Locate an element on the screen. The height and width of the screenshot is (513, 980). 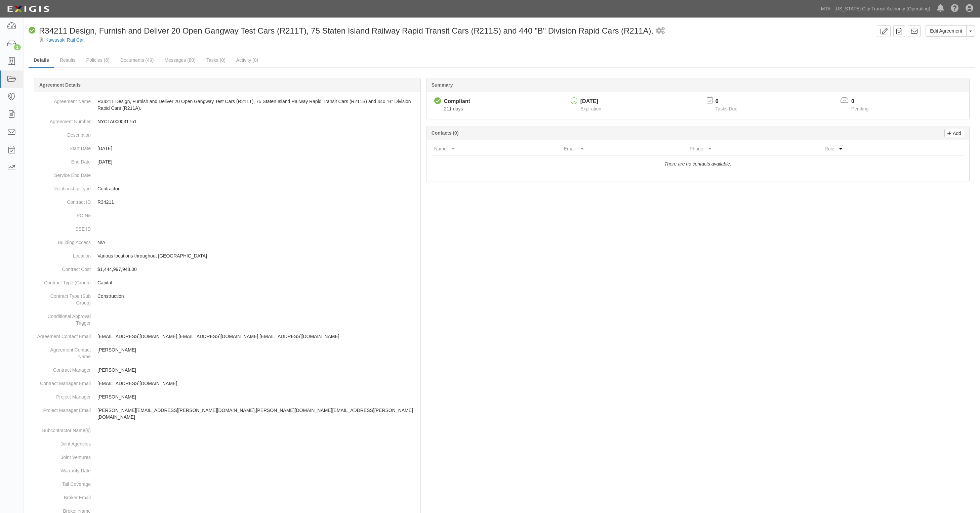
a: Tasks (0) is located at coordinates (215, 60).